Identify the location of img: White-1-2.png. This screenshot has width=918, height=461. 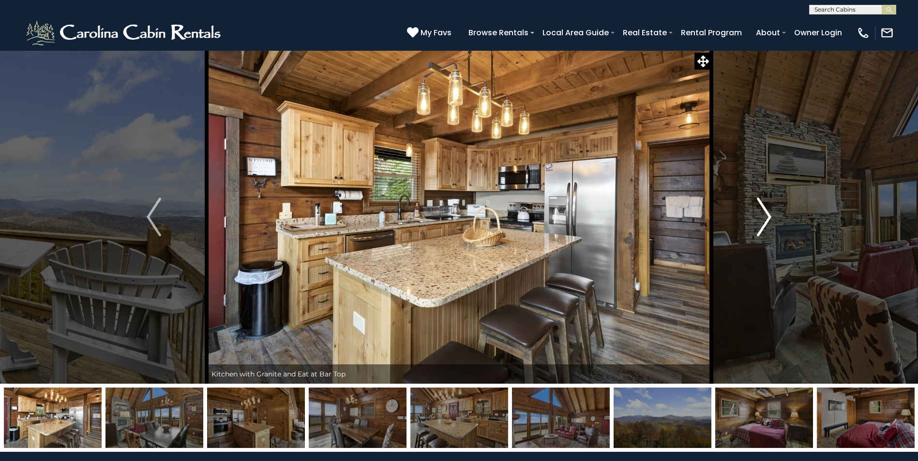
(124, 33).